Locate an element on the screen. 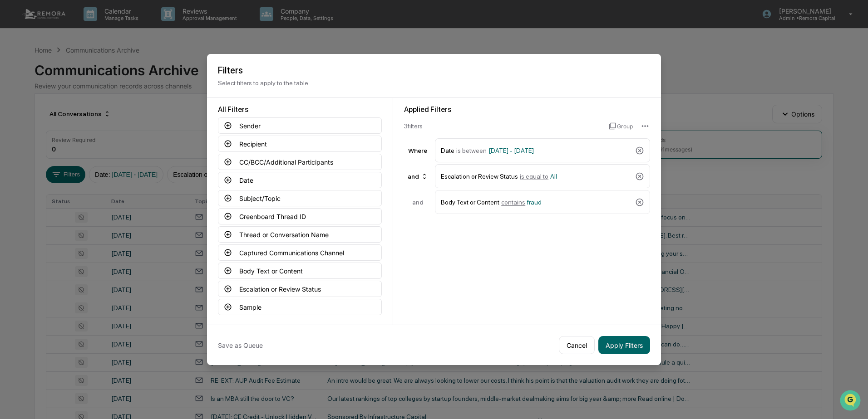 Image resolution: width=868 pixels, height=419 pixels. button: Thread or Conversation Name is located at coordinates (299, 234).